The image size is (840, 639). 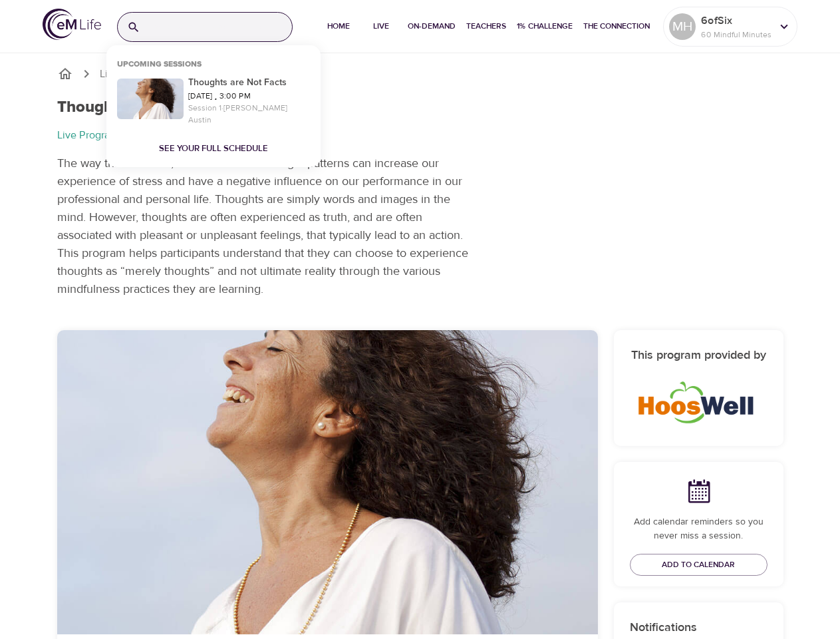 I want to click on input: Find programs, teachers, etc..., so click(x=219, y=27).